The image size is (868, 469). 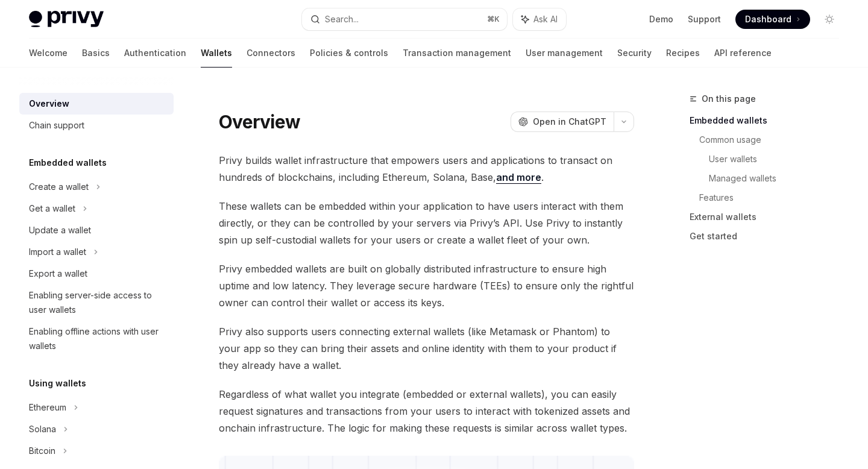 What do you see at coordinates (96, 338) in the screenshot?
I see `a: Enabling offline actions with user wallets` at bounding box center [96, 338].